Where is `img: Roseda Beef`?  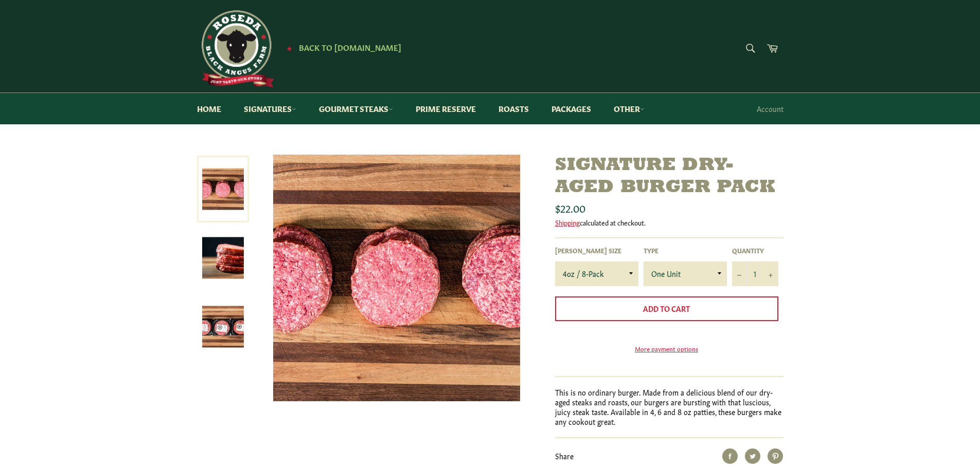 img: Roseda Beef is located at coordinates (236, 49).